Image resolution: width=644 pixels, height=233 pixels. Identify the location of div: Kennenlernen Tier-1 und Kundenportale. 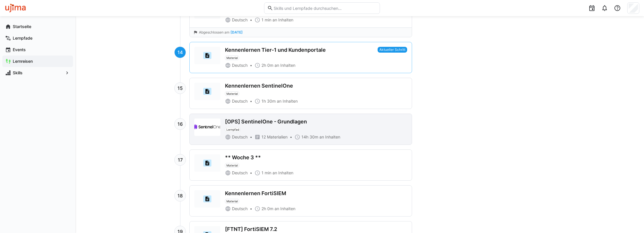
(275, 50).